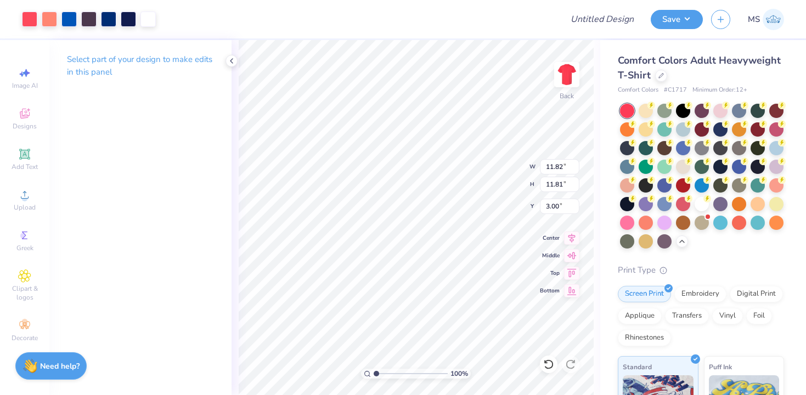  Describe the element at coordinates (644, 294) in the screenshot. I see `div: Screen Print` at that location.